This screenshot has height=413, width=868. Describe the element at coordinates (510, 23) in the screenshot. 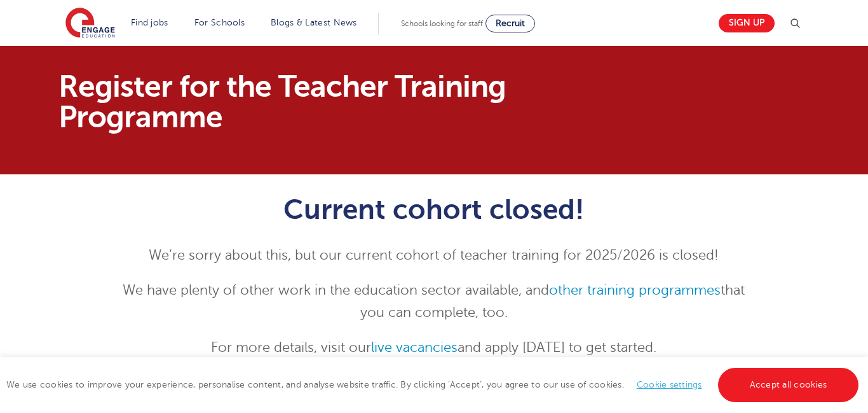

I see `span: Recruit` at that location.